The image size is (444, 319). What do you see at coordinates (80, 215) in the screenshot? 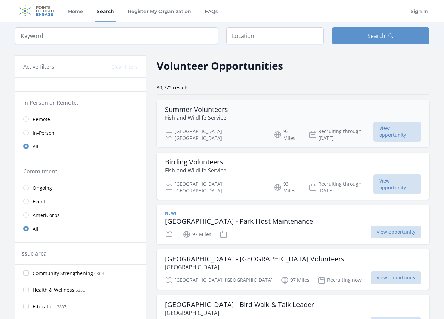
I see `a: AmeriCorps` at bounding box center [80, 215].